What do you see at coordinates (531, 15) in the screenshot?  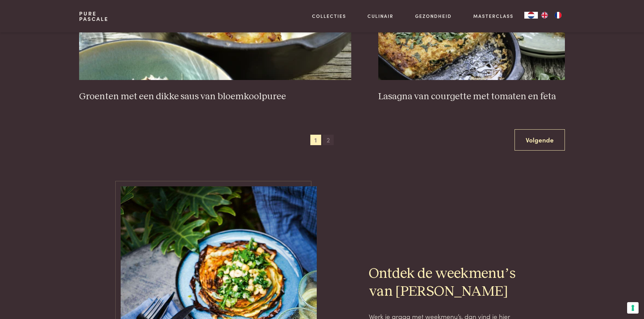 I see `a: NL` at bounding box center [531, 15].